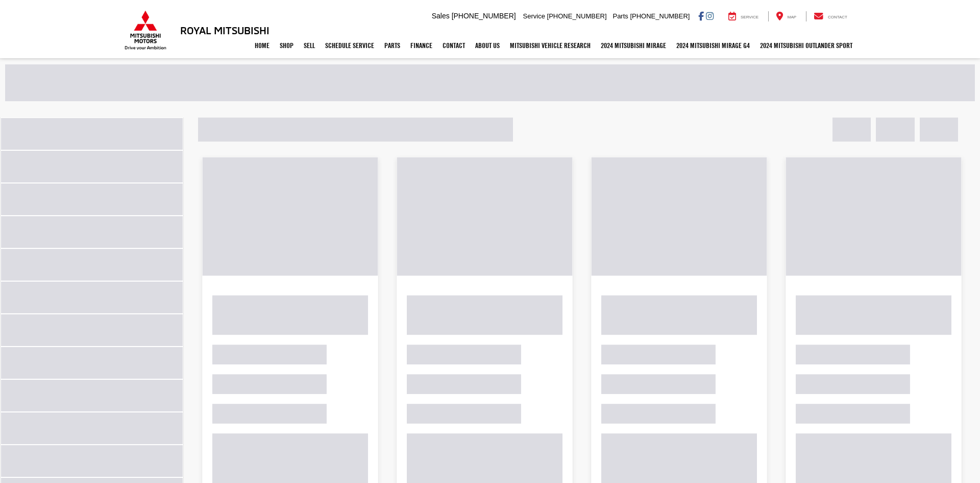  I want to click on a: 2024 Mitsubishi Mirage G4, so click(713, 45).